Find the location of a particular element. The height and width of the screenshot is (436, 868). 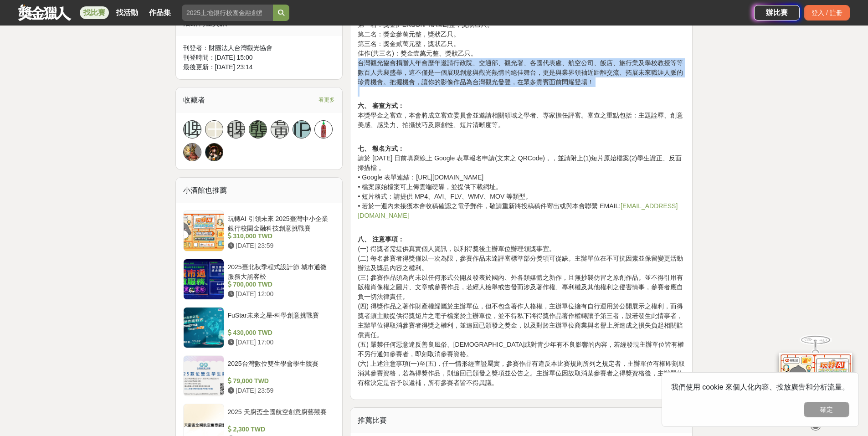

div: 推薦比賽 is located at coordinates (521, 420).